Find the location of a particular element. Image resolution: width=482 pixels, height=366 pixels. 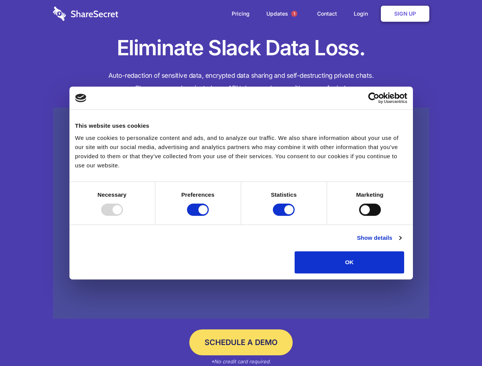

h1: Eliminate Slack Data Loss. is located at coordinates (241, 48).